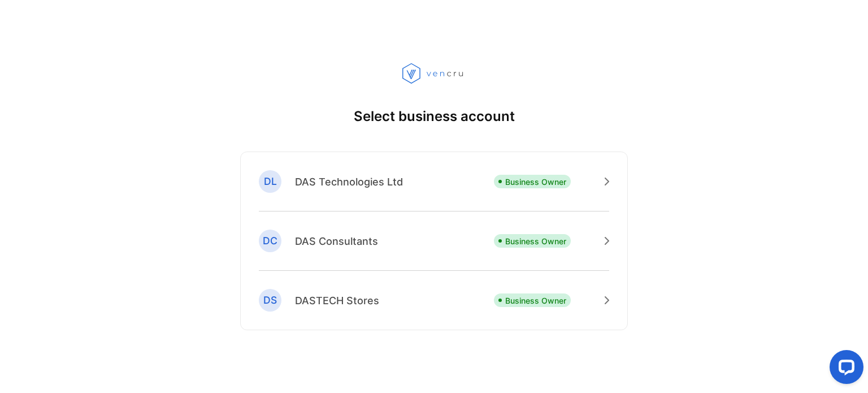 Image resolution: width=868 pixels, height=393 pixels. Describe the element at coordinates (434, 117) in the screenshot. I see `p: Select business account` at that location.